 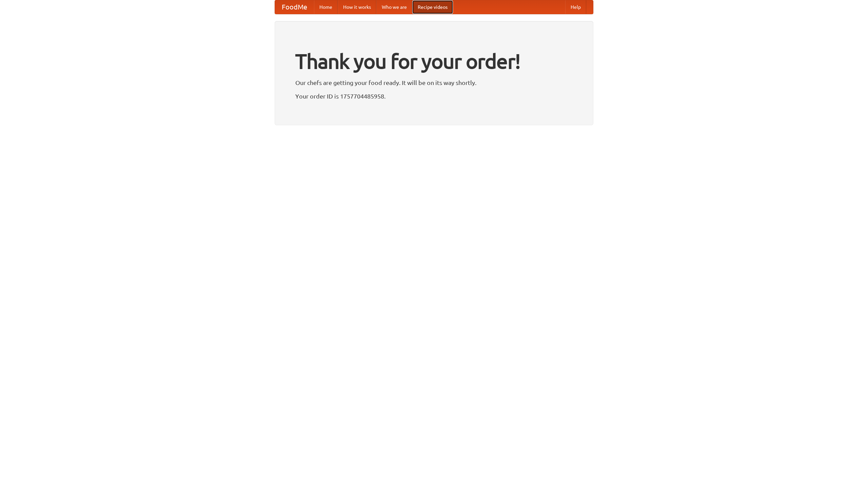 What do you see at coordinates (434, 83) in the screenshot?
I see `p: Our chefs are getting your food ready. It will be on its way shortly.` at bounding box center [434, 83].